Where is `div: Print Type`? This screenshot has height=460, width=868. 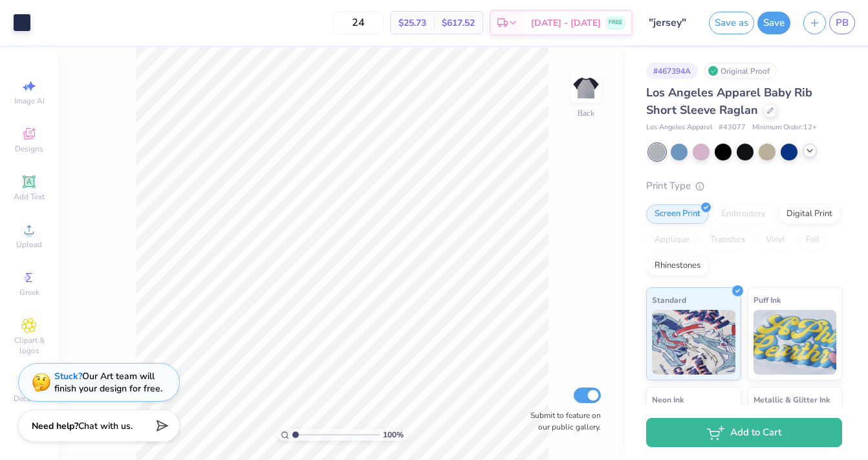 div: Print Type is located at coordinates (744, 185).